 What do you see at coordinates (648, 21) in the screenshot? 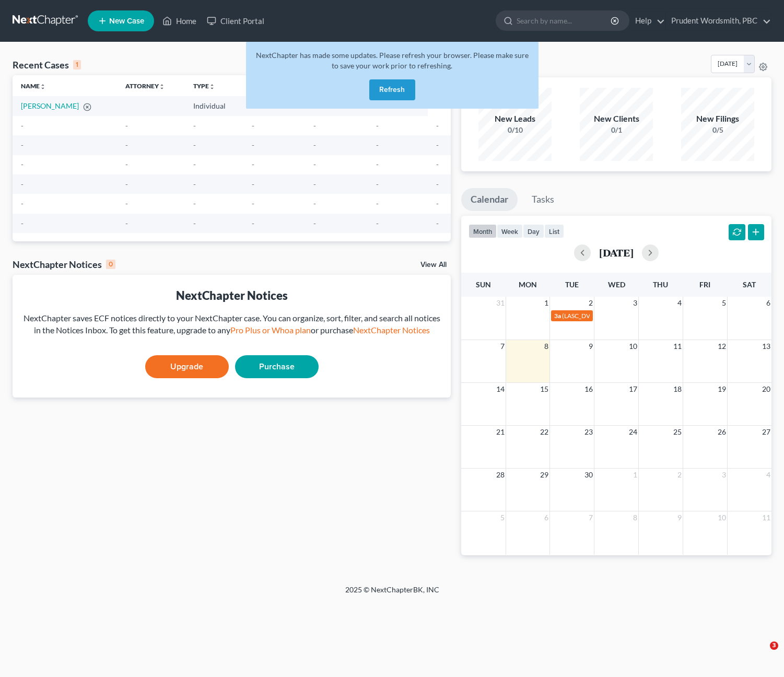
I see `a: Help` at bounding box center [648, 21].